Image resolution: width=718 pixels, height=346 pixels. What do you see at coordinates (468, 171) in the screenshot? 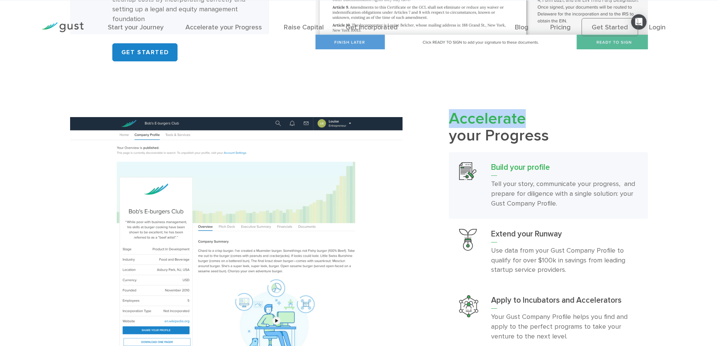
I see `img: Build Your Profile` at bounding box center [468, 171].